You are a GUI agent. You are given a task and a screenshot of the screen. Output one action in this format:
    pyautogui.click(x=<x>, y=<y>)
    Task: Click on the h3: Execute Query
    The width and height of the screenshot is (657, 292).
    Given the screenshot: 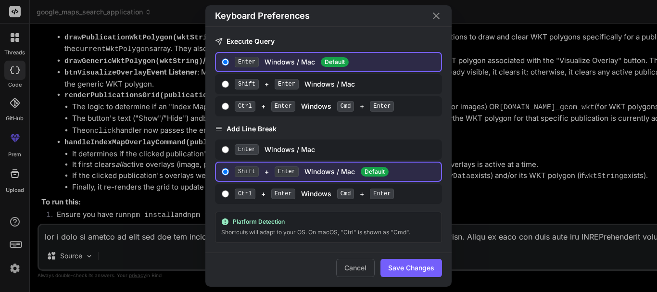 What is the action you would take?
    pyautogui.click(x=328, y=41)
    